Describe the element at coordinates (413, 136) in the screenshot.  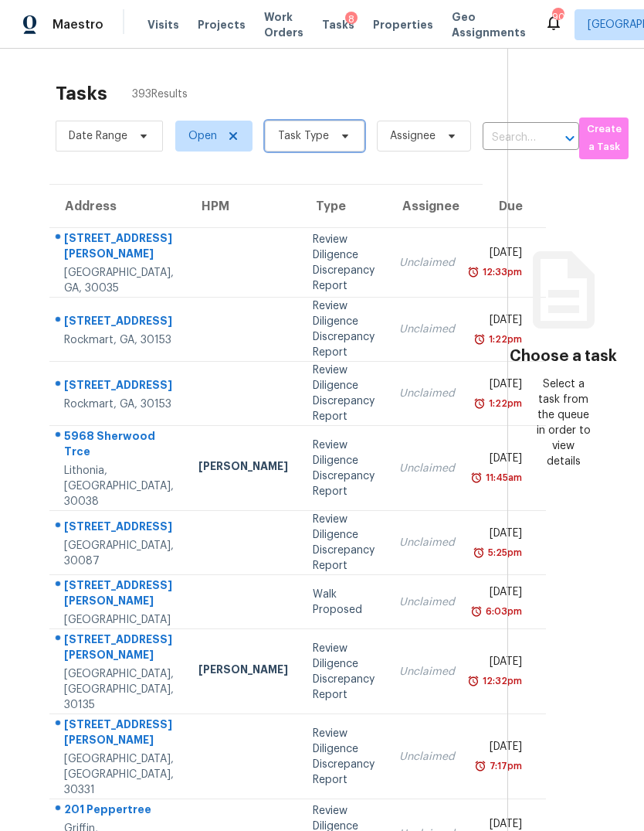
I see `span: Assignee` at that location.